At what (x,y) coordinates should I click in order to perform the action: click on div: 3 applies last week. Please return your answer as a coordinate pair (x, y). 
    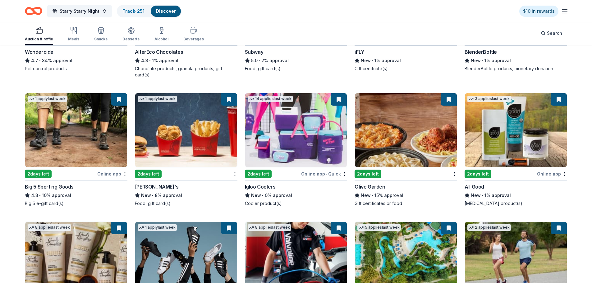
    Looking at the image, I should click on (489, 99).